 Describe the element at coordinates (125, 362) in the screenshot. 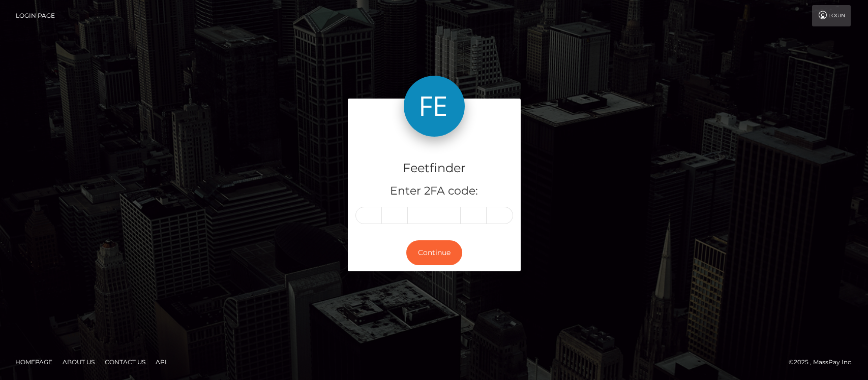

I see `a: Contact Us` at that location.